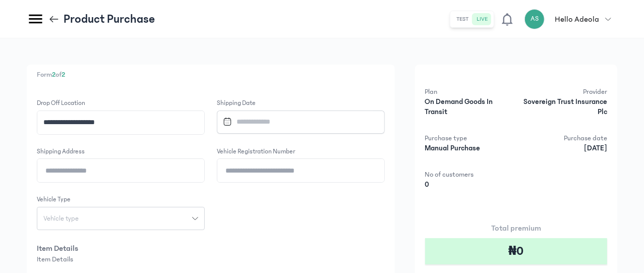  Describe the element at coordinates (535, 19) in the screenshot. I see `div: AS` at that location.